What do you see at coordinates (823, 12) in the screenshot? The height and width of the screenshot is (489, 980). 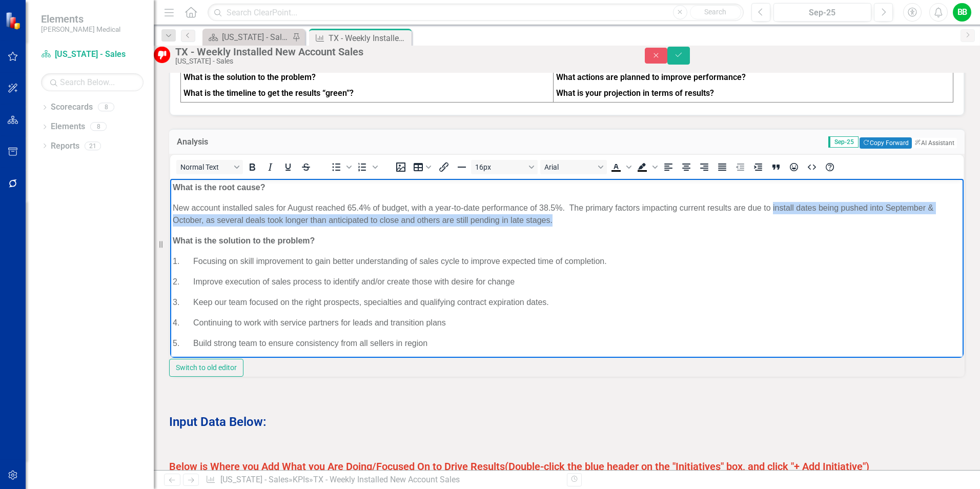 I see `button: Sep-25` at bounding box center [823, 12].